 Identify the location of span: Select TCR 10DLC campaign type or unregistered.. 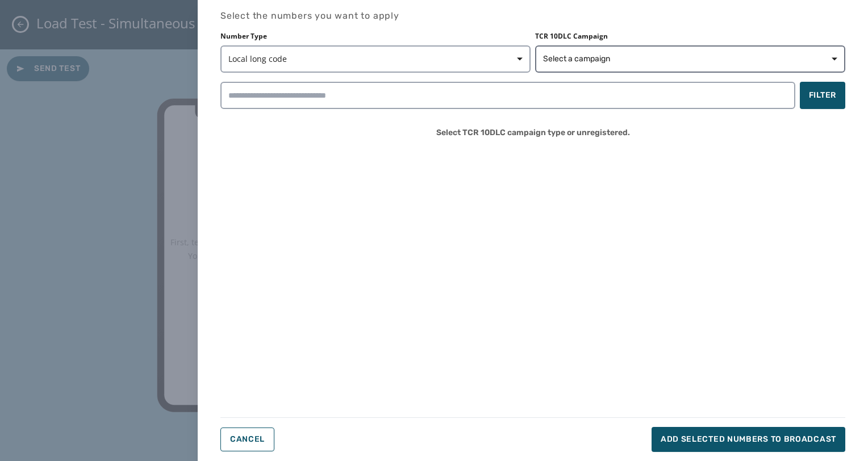
(533, 133).